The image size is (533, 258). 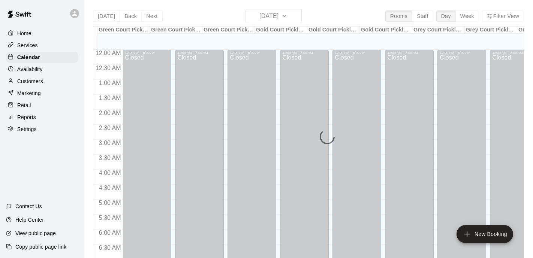 What do you see at coordinates (42, 57) in the screenshot?
I see `a: Calendar` at bounding box center [42, 57].